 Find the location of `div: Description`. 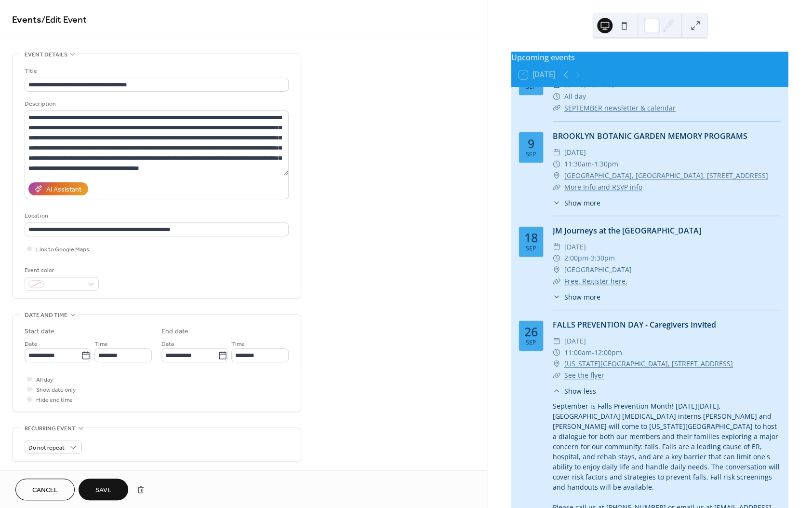

div: Description is located at coordinates (155, 103).